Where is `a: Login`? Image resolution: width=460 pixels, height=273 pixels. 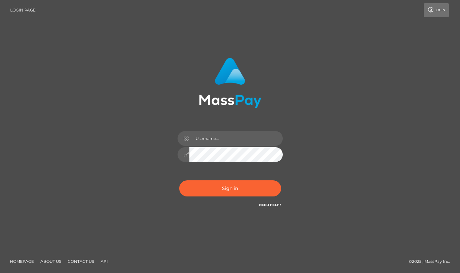 a: Login is located at coordinates (436, 10).